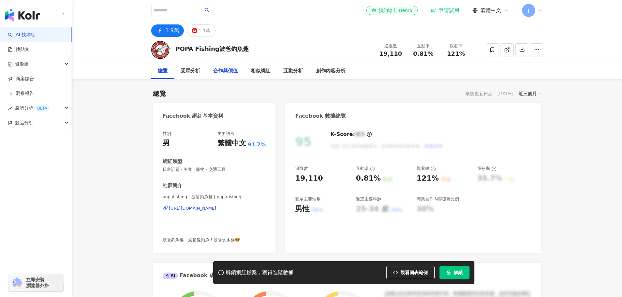  What do you see at coordinates (172, 162) in the screenshot?
I see `div: 網紅類型` at bounding box center [172, 162].